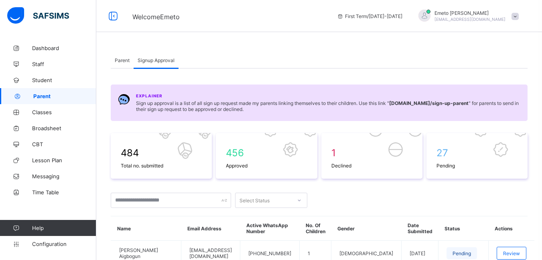 The height and width of the screenshot is (260, 542). What do you see at coordinates (146, 229) in the screenshot?
I see `th: Name` at bounding box center [146, 229].